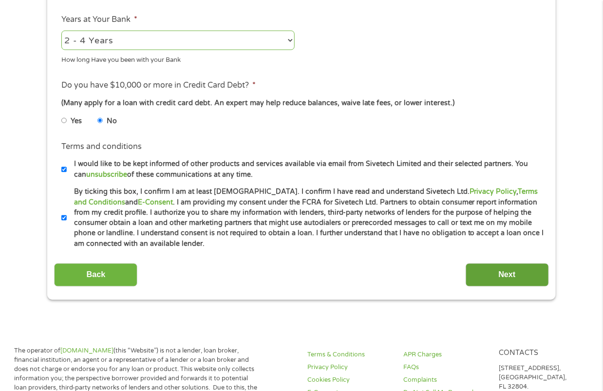 This screenshot has height=391, width=603. Describe the element at coordinates (445, 380) in the screenshot. I see `a: Complaints` at that location.